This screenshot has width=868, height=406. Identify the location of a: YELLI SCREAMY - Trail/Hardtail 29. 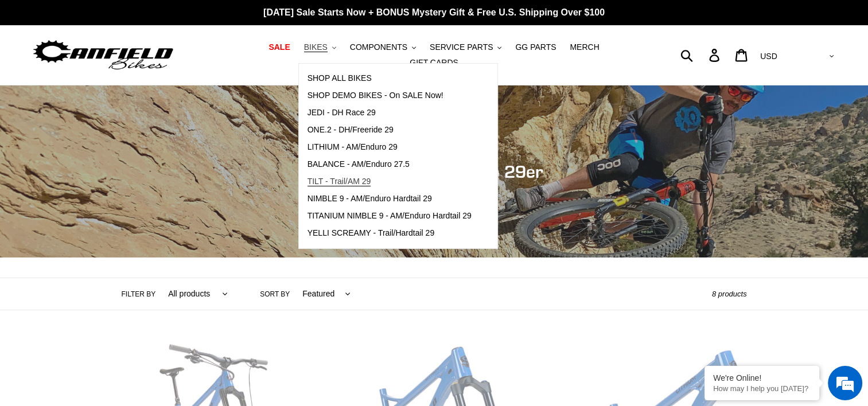
(389, 234).